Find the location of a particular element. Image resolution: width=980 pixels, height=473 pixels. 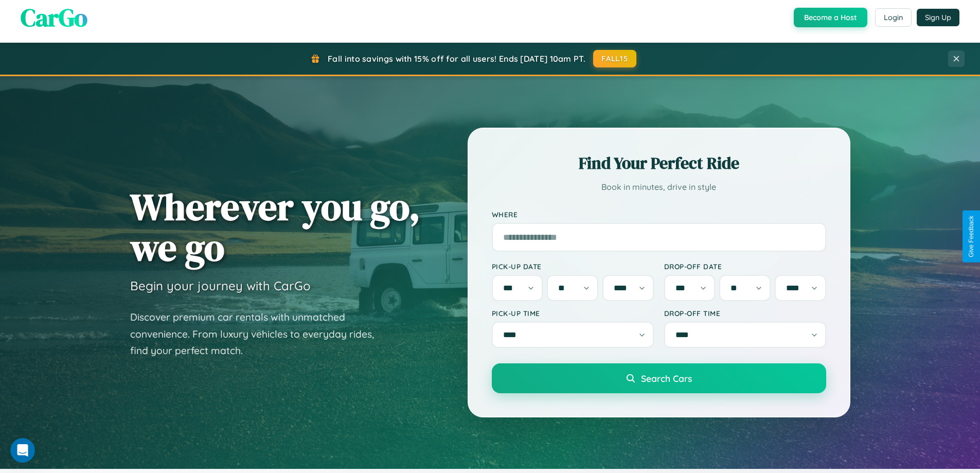

button: Sign Up is located at coordinates (938, 17).